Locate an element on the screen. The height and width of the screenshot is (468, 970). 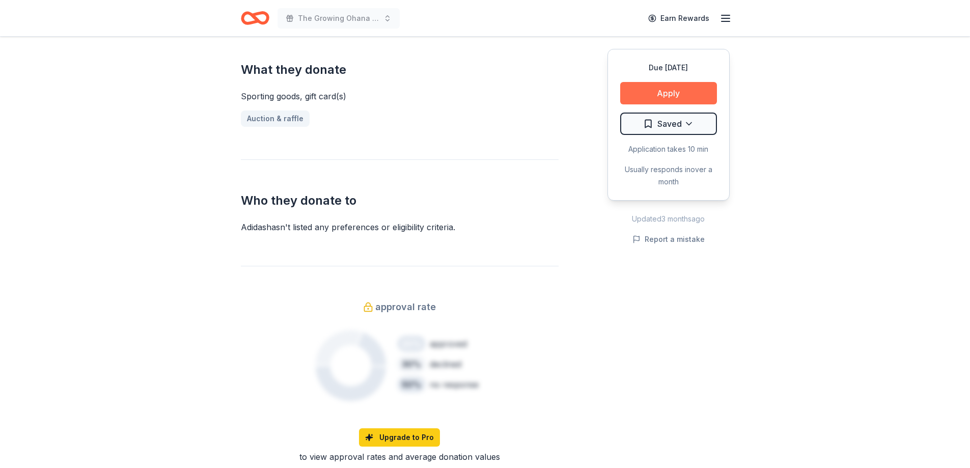
div: Sporting goods, gift card(s) is located at coordinates (400, 96).